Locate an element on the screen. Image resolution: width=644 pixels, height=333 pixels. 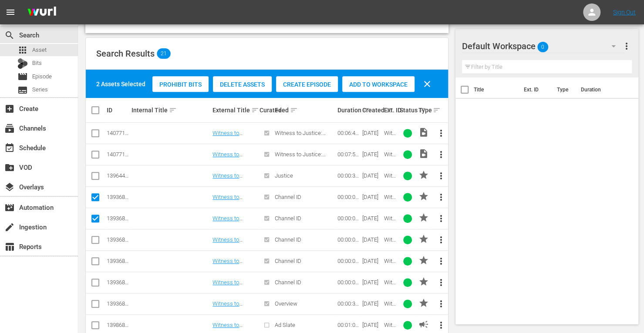
th: Type is located at coordinates (563, 90).